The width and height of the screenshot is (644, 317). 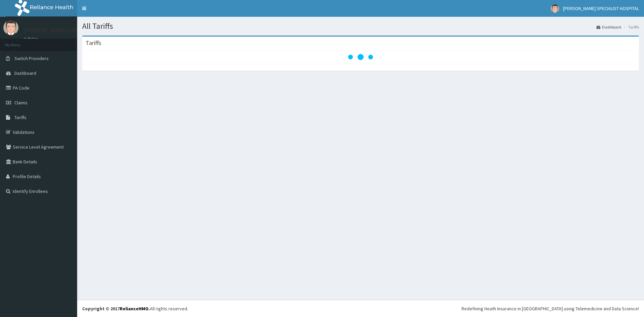 What do you see at coordinates (93, 43) in the screenshot?
I see `h3: Tariffs` at bounding box center [93, 43].